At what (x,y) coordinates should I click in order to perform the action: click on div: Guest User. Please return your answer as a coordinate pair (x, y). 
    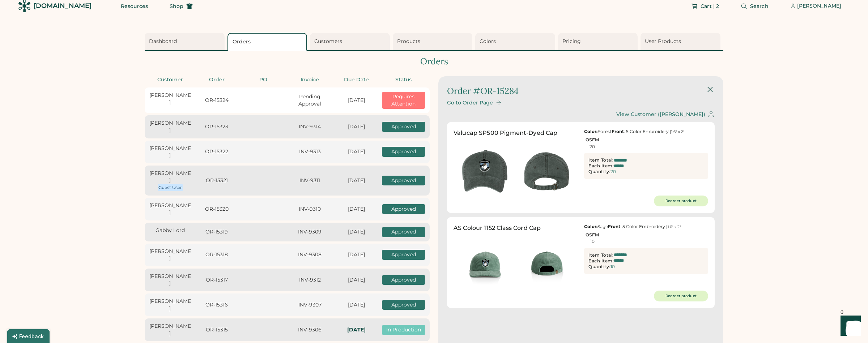
    Looking at the image, I should click on (170, 188).